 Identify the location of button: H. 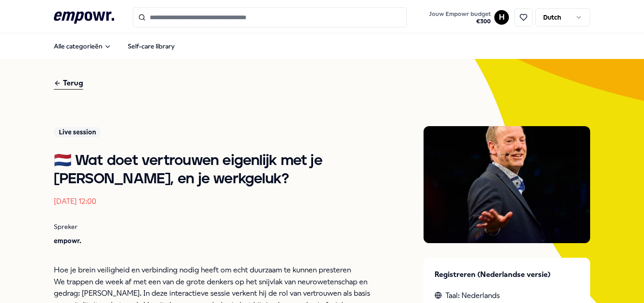
(502, 17).